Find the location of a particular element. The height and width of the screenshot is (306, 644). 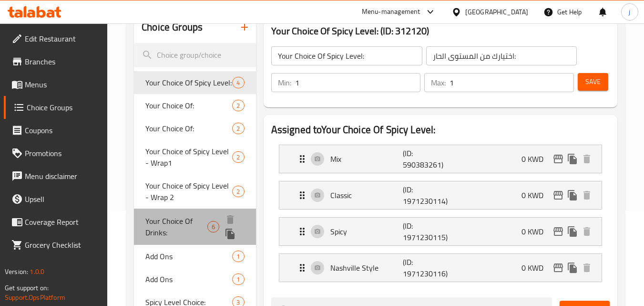

span: 1.0.0 is located at coordinates (36, 272).